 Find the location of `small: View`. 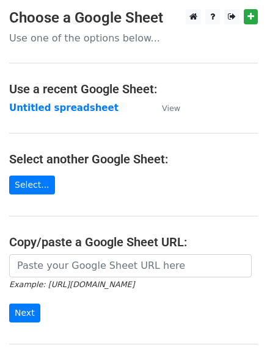

small: View is located at coordinates (171, 108).